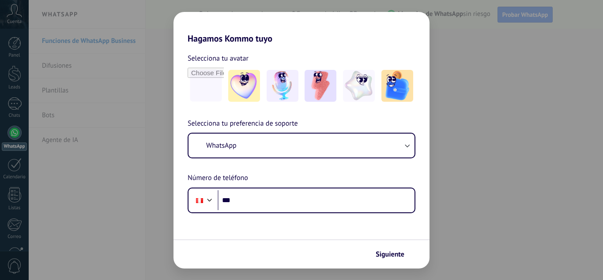 The image size is (603, 280). Describe the element at coordinates (218, 178) in the screenshot. I see `span: Número de teléfono` at that location.